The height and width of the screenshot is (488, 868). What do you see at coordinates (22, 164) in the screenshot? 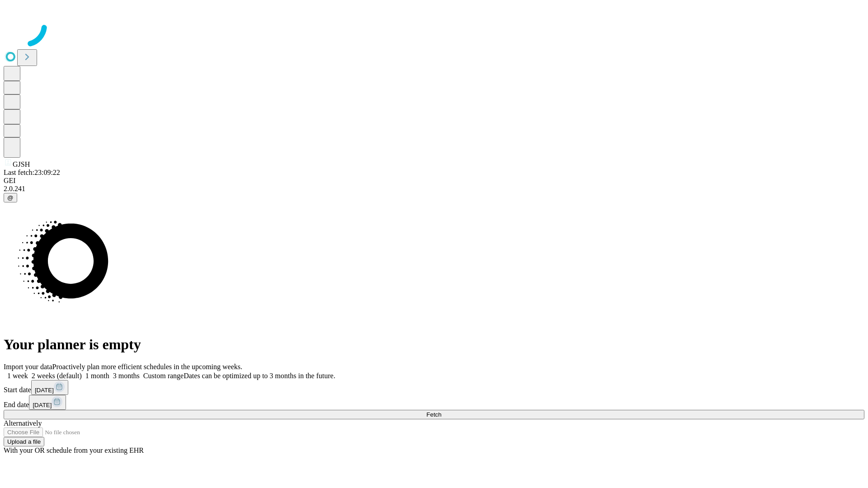
I see `span: GJSH` at bounding box center [22, 164].